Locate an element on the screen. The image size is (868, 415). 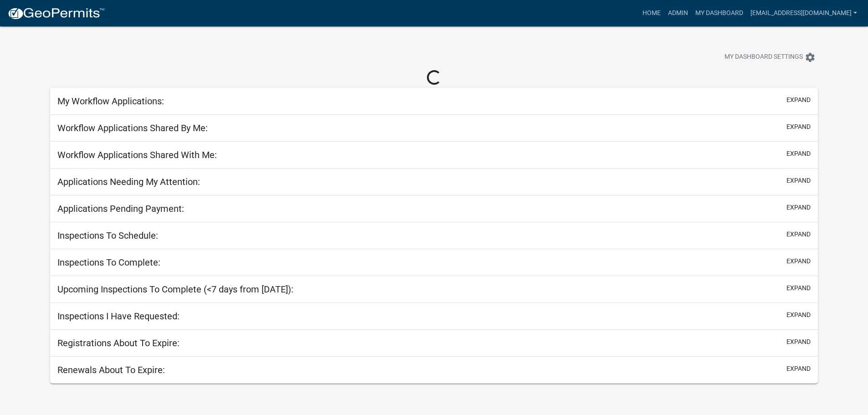
a: My Dashboard is located at coordinates (719, 13).